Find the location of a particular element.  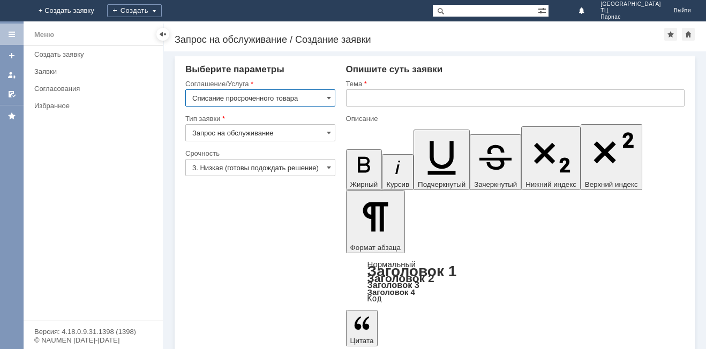

span: Жирный is located at coordinates (364, 184).